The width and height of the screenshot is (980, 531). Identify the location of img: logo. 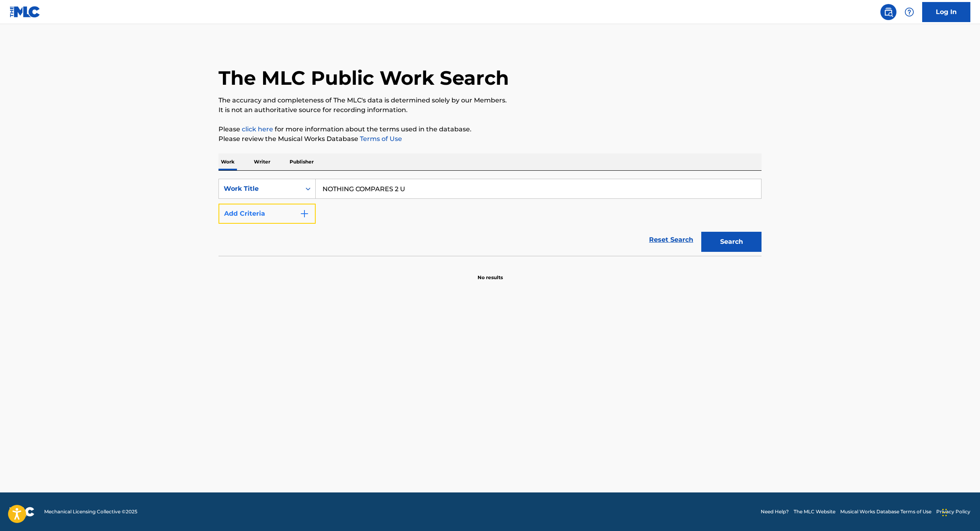
(22, 512).